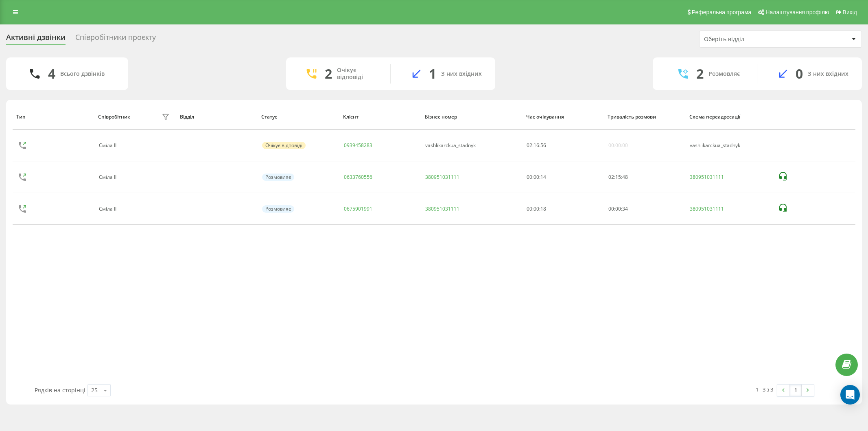 The height and width of the screenshot is (431, 868). I want to click on div: 00:00:00, so click(618, 146).